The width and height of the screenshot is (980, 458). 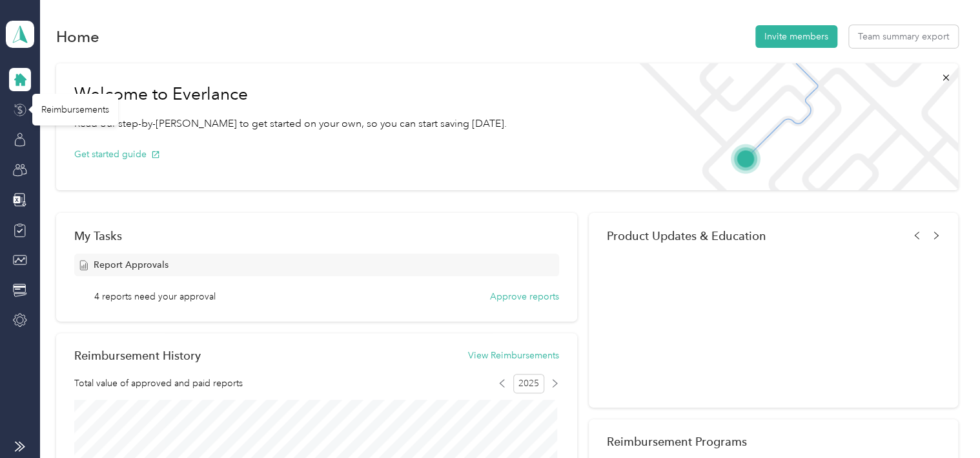 What do you see at coordinates (529, 383) in the screenshot?
I see `span: 2025` at bounding box center [529, 383].